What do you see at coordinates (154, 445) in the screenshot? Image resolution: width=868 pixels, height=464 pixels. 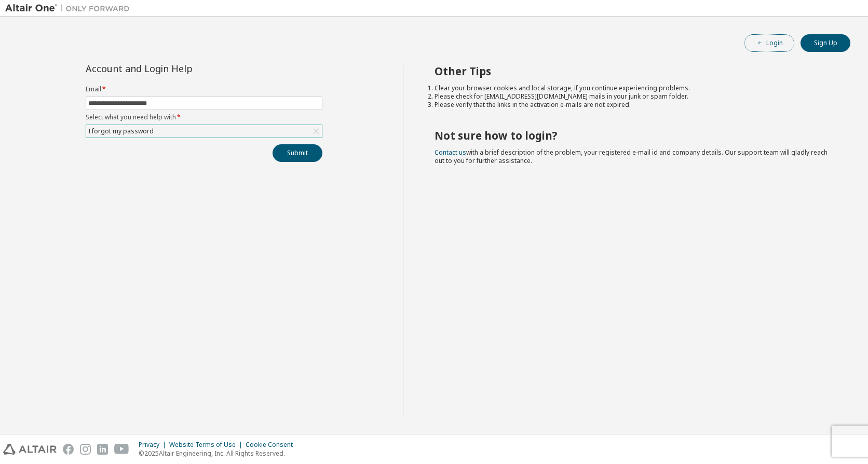 I see `div: Privacy` at bounding box center [154, 445].